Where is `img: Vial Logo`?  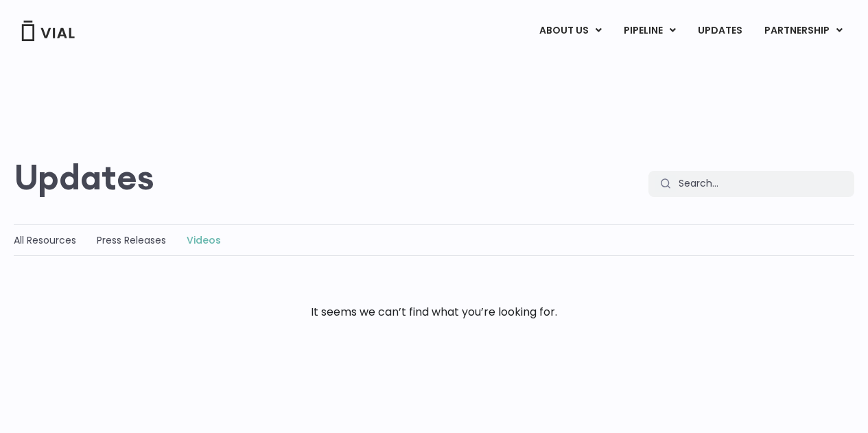 img: Vial Logo is located at coordinates (48, 31).